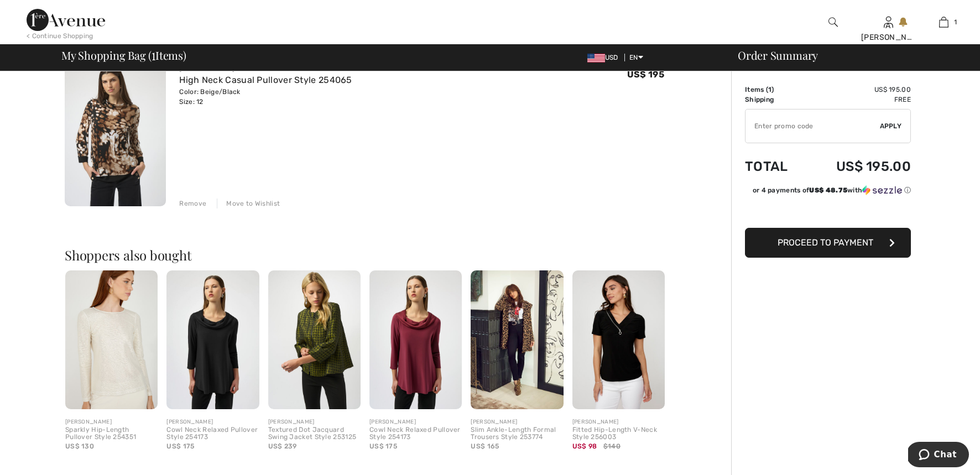  I want to click on img: Sezzle, so click(882, 190).